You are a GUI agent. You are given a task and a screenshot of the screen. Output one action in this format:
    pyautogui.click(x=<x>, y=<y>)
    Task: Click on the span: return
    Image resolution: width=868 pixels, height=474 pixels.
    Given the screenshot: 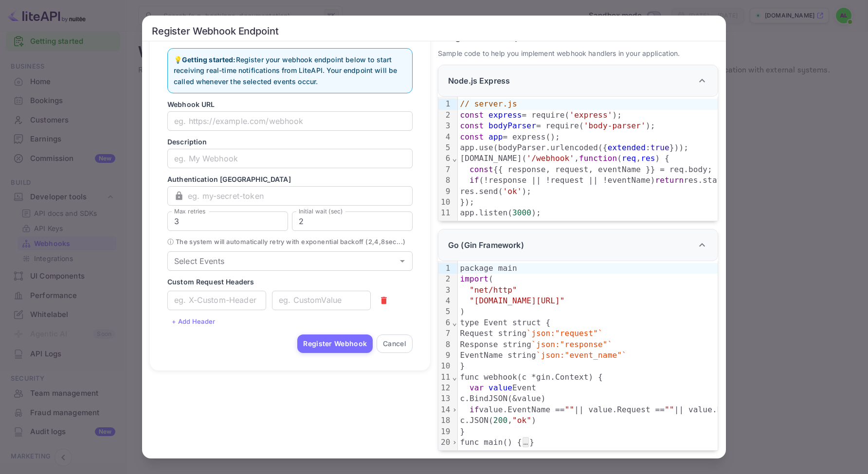 What is the action you would take?
    pyautogui.click(x=669, y=180)
    